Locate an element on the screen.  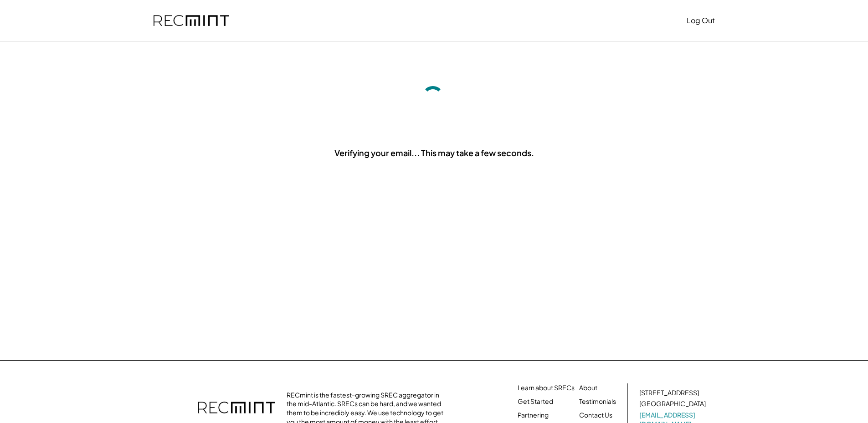
a: Partnering is located at coordinates (533, 415).